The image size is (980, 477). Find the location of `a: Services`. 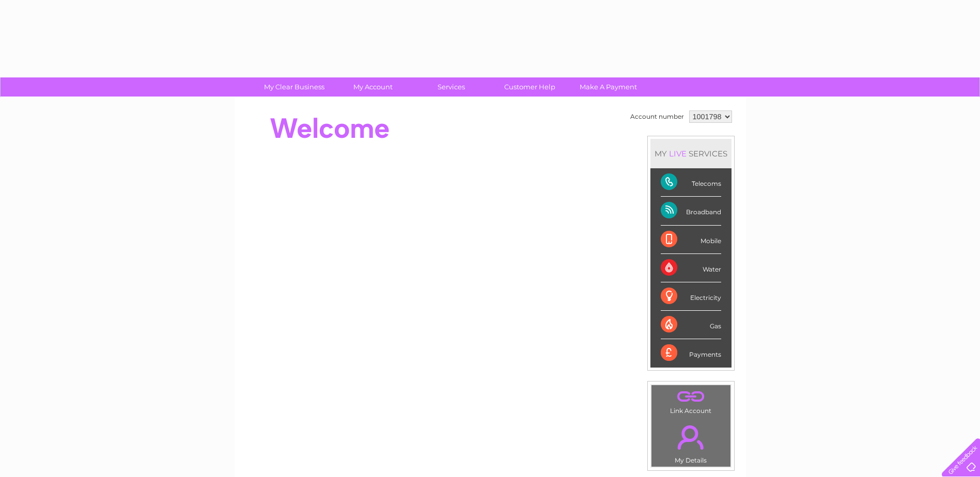

a: Services is located at coordinates (451, 87).